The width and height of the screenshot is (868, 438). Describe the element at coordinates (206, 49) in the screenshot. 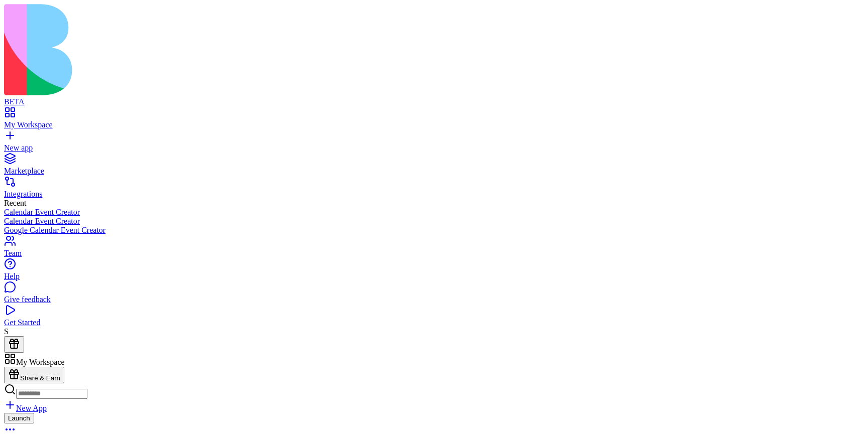

I see `img: logo` at that location.